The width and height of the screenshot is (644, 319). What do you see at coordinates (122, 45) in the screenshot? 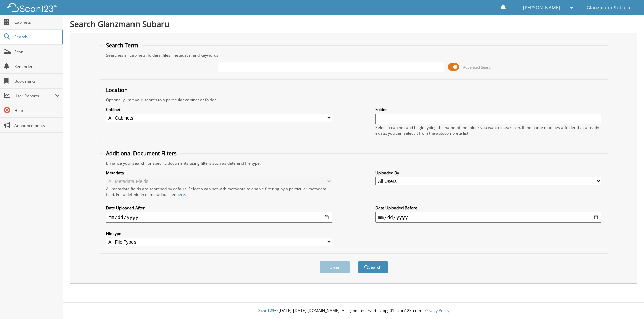
I see `legend: Search Term` at bounding box center [122, 45].